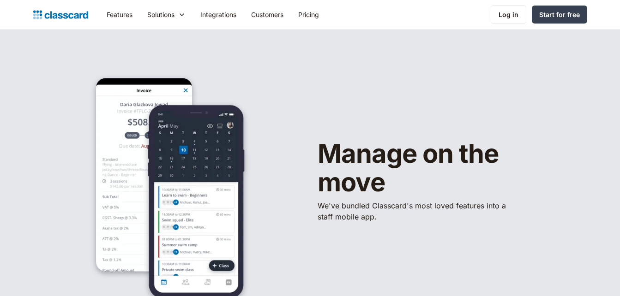 Image resolution: width=620 pixels, height=296 pixels. I want to click on h1: Manage on the move, so click(438, 168).